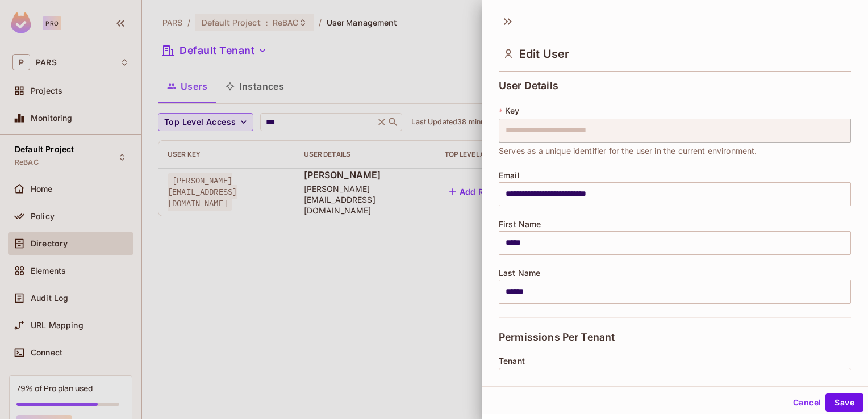  I want to click on span: Tenant, so click(512, 361).